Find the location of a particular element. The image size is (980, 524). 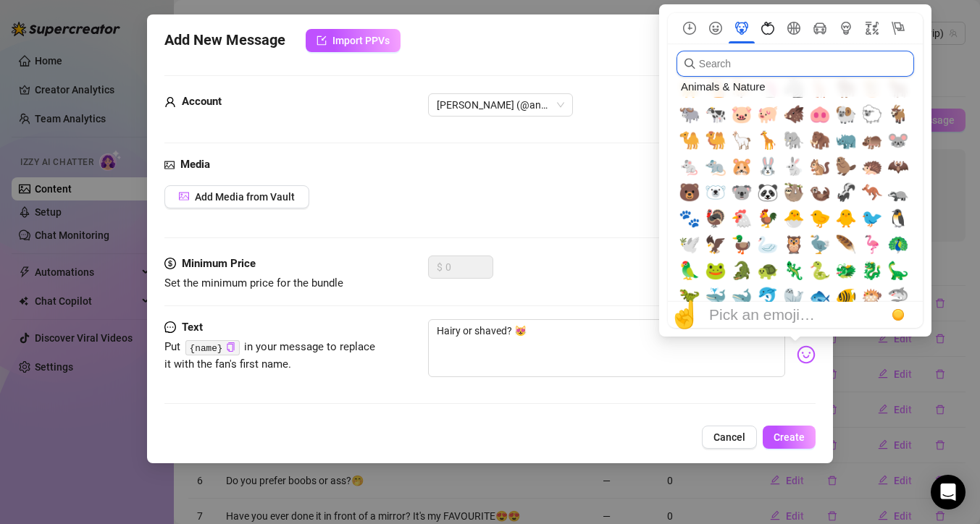

span: Add New Message is located at coordinates (225, 40).